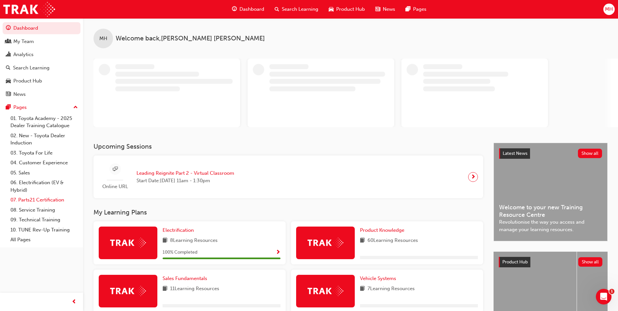  I want to click on button: DashboardMy TeamAnalyticsSearch LearningProduct HubNews, so click(41, 61).